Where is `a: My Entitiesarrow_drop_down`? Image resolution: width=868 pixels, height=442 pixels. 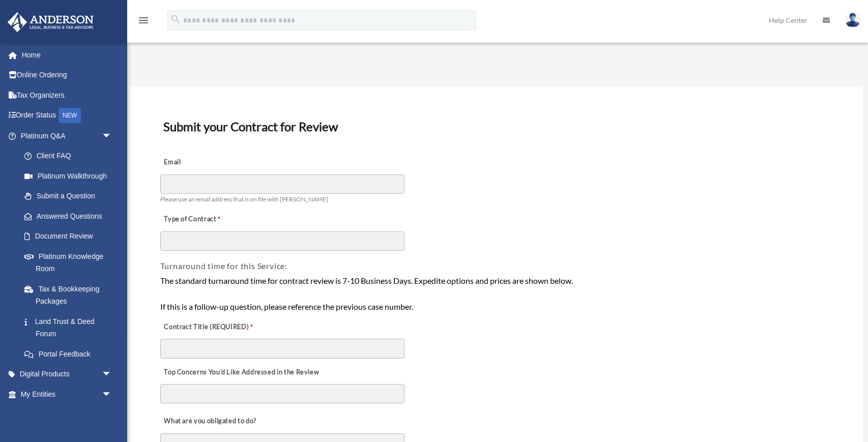
a: My Entitiesarrow_drop_down is located at coordinates (67, 394).